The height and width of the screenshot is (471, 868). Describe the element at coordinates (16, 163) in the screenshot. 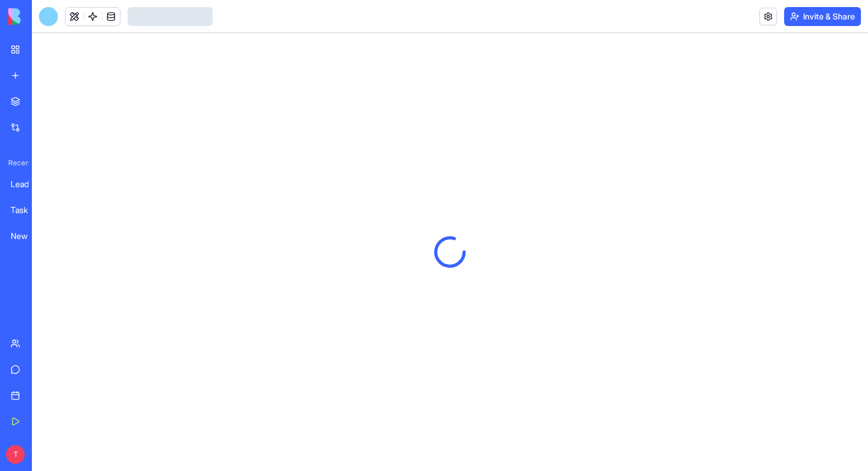

I see `span: Recent` at that location.